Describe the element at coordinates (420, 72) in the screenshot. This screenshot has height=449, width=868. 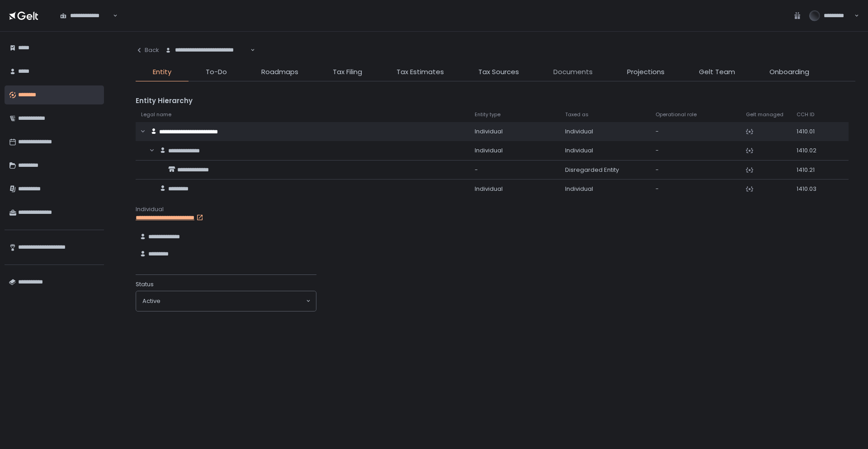
I see `span: Tax Estimates` at that location.